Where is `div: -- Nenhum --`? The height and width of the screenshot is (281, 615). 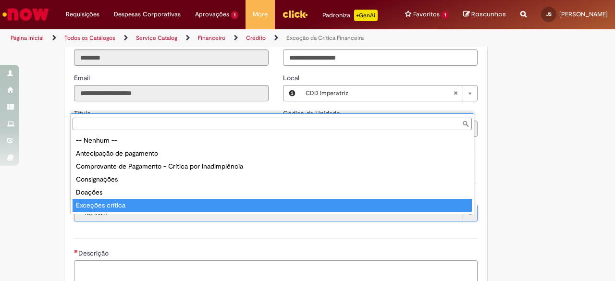 div: -- Nenhum -- is located at coordinates (272, 140).